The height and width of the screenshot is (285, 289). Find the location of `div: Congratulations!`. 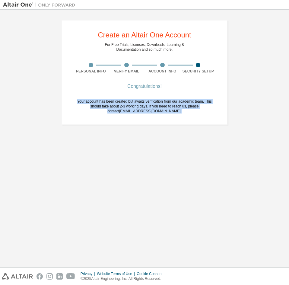

div: Congratulations! is located at coordinates (144, 86).